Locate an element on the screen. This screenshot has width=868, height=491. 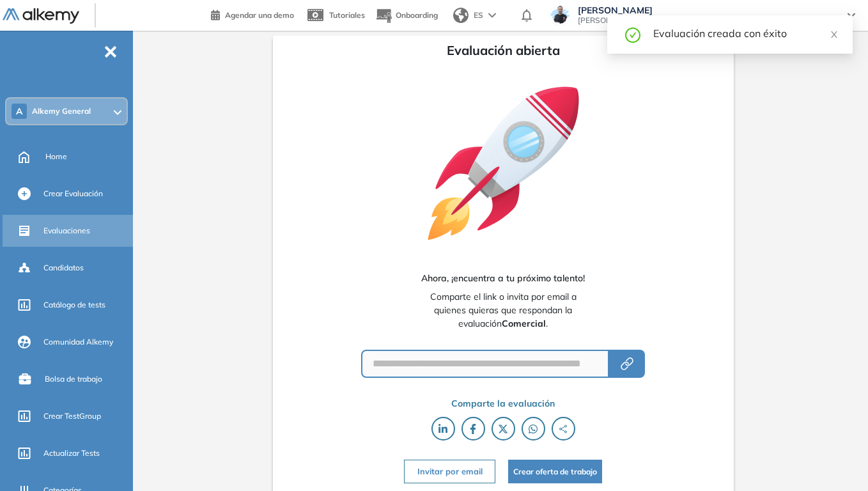
span: check-circle is located at coordinates (633, 34).